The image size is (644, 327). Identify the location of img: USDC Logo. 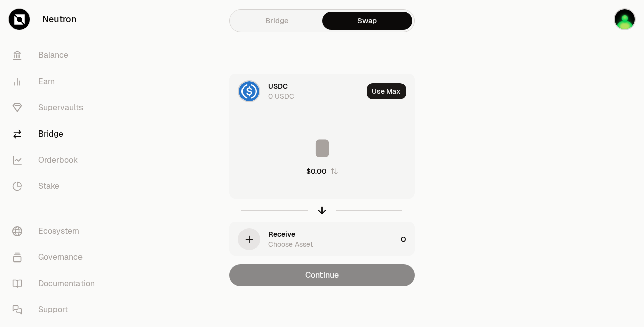
(249, 91).